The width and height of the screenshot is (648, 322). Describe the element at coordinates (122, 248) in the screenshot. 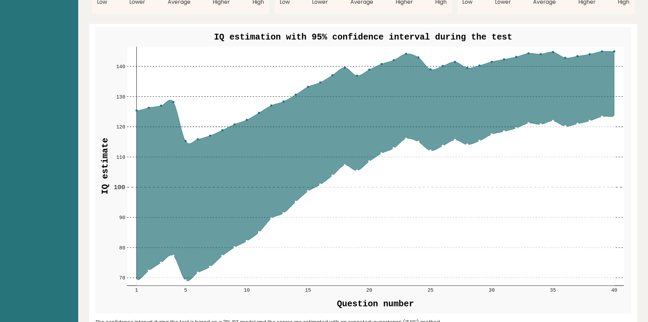

I see `text: 80` at that location.